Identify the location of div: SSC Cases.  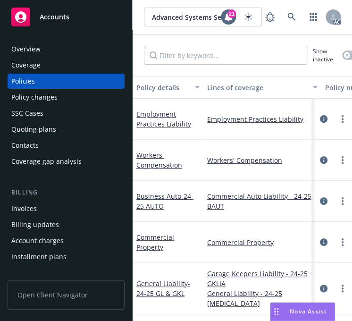
(27, 113).